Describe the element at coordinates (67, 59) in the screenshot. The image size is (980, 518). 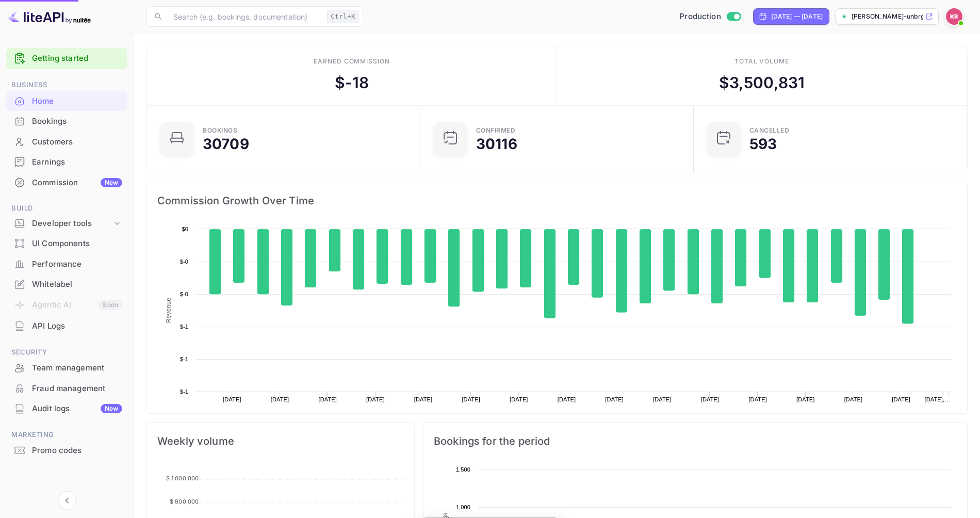
I see `div: Getting started` at that location.